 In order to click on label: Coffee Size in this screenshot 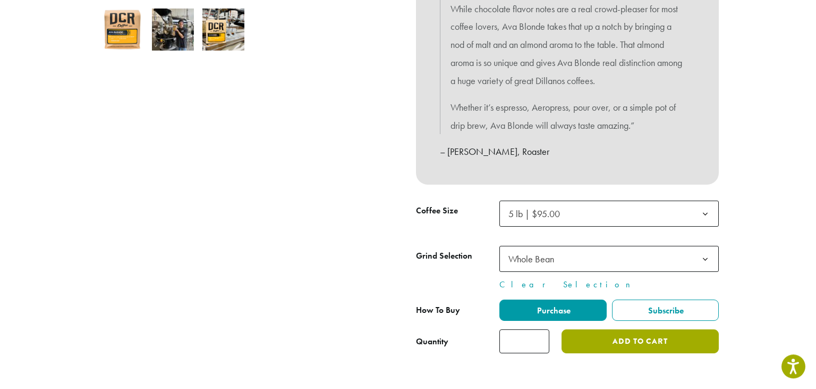, I will do `click(458, 210)`.